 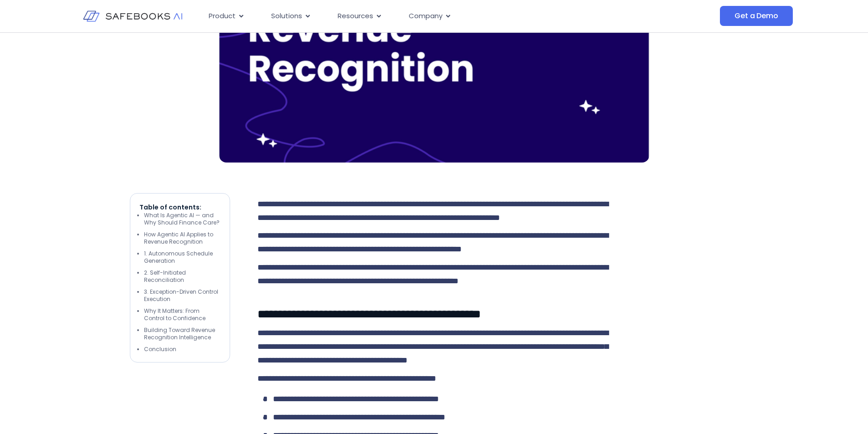 What do you see at coordinates (182, 349) in the screenshot?
I see `li: Conclusion` at bounding box center [182, 349].